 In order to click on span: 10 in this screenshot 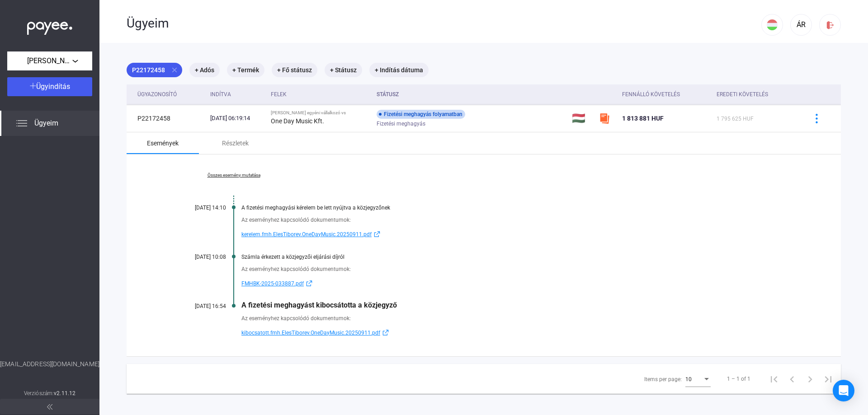, I will do `click(688, 379)`.